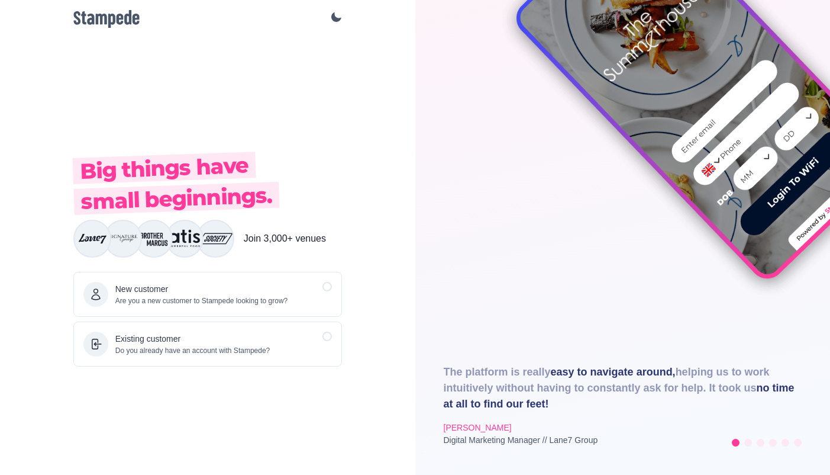 This screenshot has height=475, width=830. I want to click on span: small beginnings., so click(176, 198).